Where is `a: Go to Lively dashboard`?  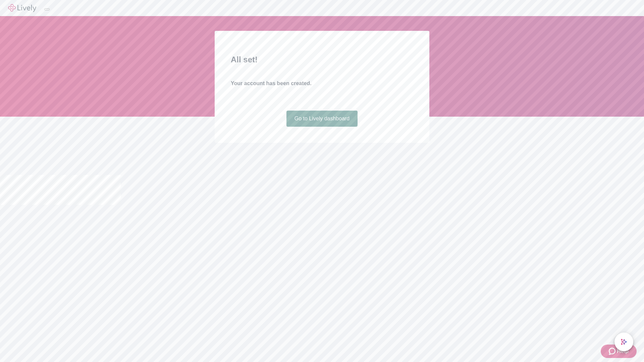 a: Go to Lively dashboard is located at coordinates (322, 118).